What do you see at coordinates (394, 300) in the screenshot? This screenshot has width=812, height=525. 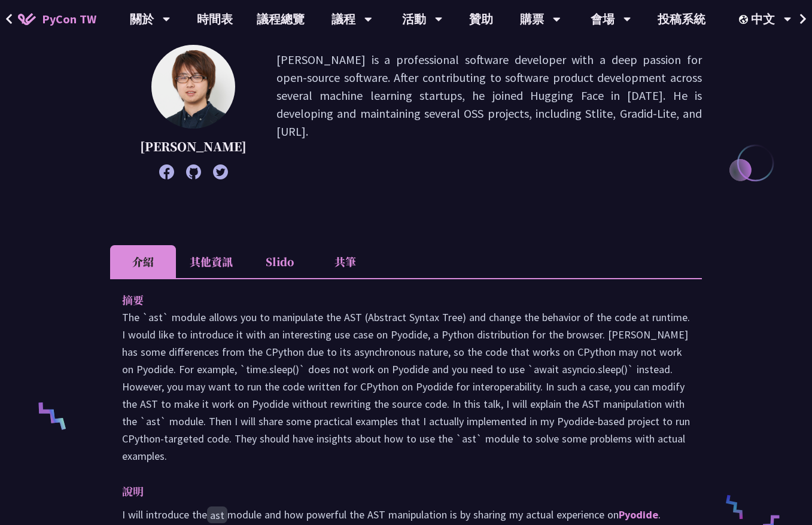 I see `p: 摘要` at bounding box center [394, 300].